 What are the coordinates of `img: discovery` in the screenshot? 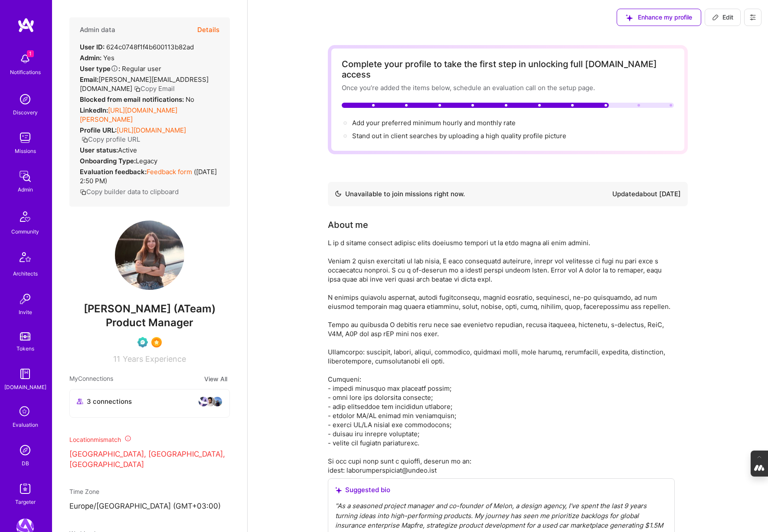 It's located at (25, 99).